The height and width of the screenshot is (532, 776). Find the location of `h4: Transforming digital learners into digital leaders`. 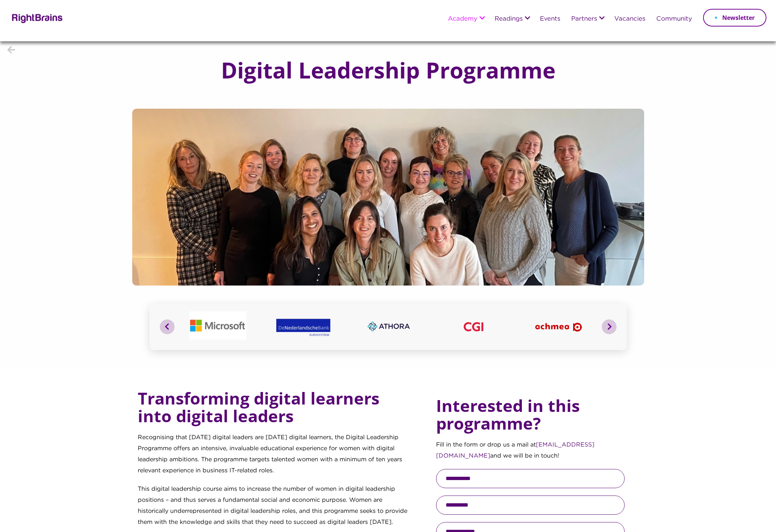

h4: Transforming digital learners into digital leaders is located at coordinates (275, 411).